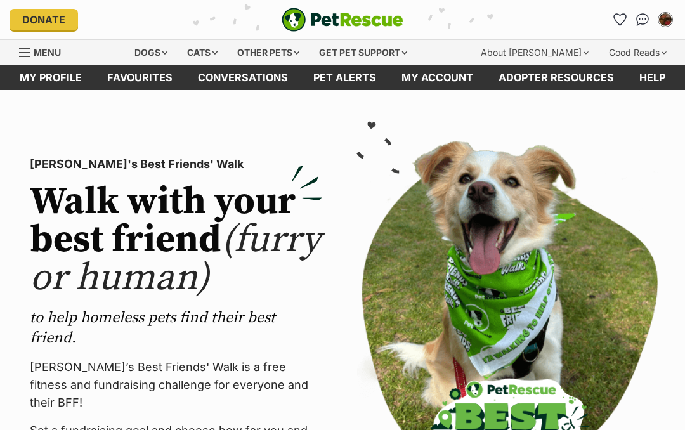  Describe the element at coordinates (363, 53) in the screenshot. I see `div: Get pet support` at that location.